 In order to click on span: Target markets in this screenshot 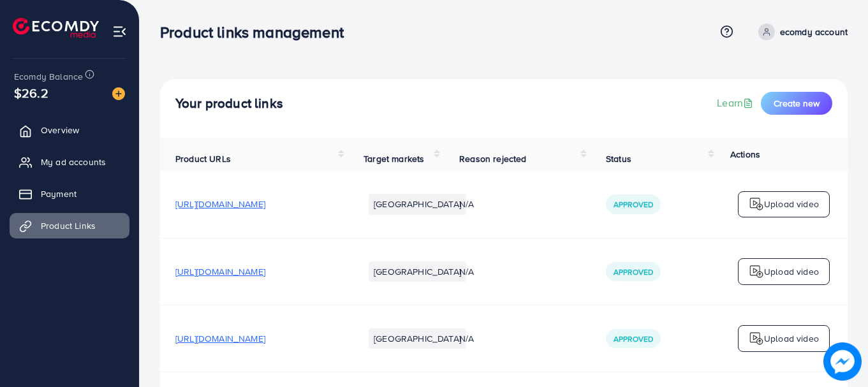, I will do `click(394, 159)`.